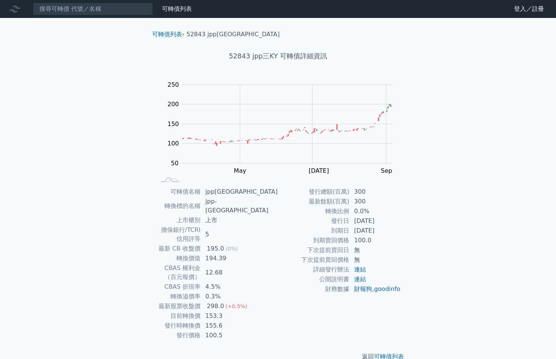  What do you see at coordinates (231, 249) in the screenshot?
I see `span: (0%)` at bounding box center [231, 249].